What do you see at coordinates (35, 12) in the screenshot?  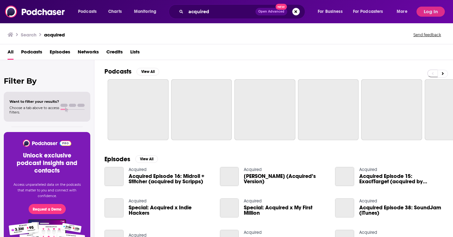 I see `a: Podchaser - Follow, Share and Rate Podcasts` at bounding box center [35, 12].